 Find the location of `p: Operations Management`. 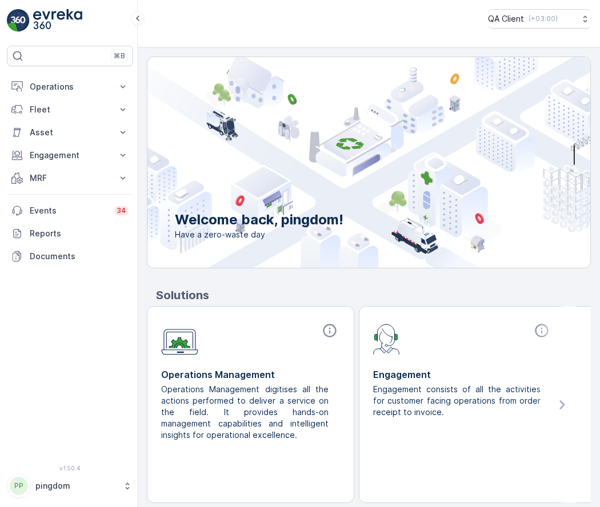

p: Operations Management is located at coordinates (250, 375).